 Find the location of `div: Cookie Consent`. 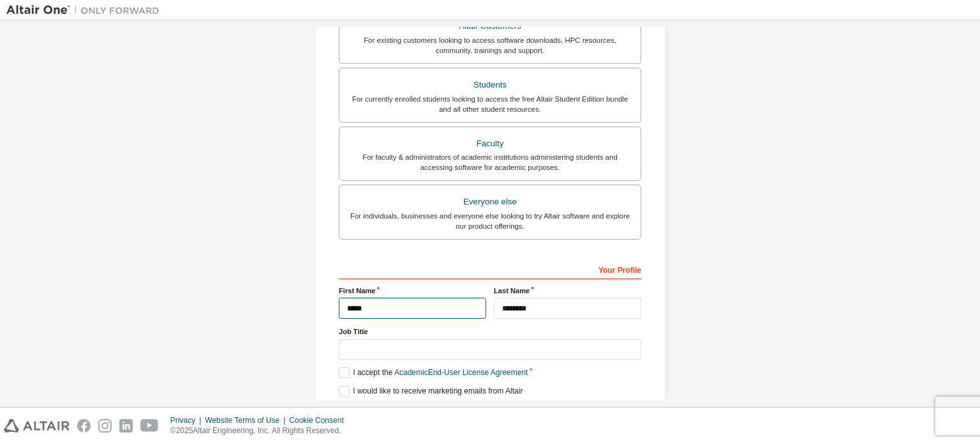

div: Cookie Consent is located at coordinates (320, 420).